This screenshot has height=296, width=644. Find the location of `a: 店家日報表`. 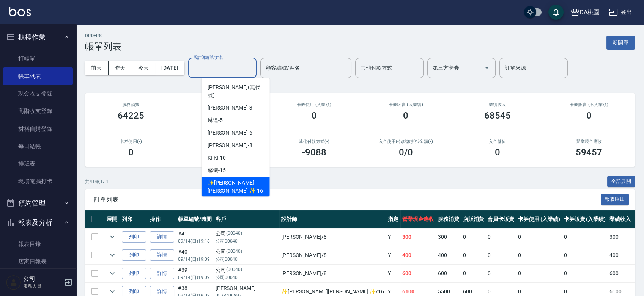

a: 店家日報表 is located at coordinates (38, 262).